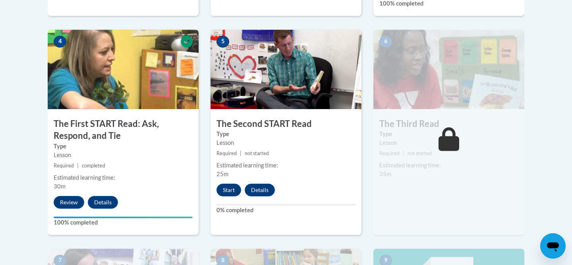 The image size is (572, 265). What do you see at coordinates (385, 42) in the screenshot?
I see `span: 6` at bounding box center [385, 42].